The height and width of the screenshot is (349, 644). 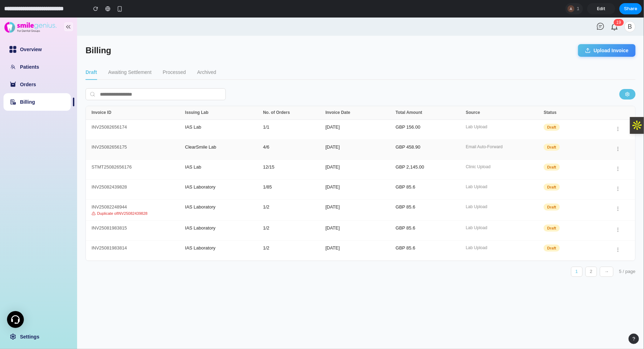 What do you see at coordinates (629, 9) in the screenshot?
I see `span: B` at bounding box center [629, 9].